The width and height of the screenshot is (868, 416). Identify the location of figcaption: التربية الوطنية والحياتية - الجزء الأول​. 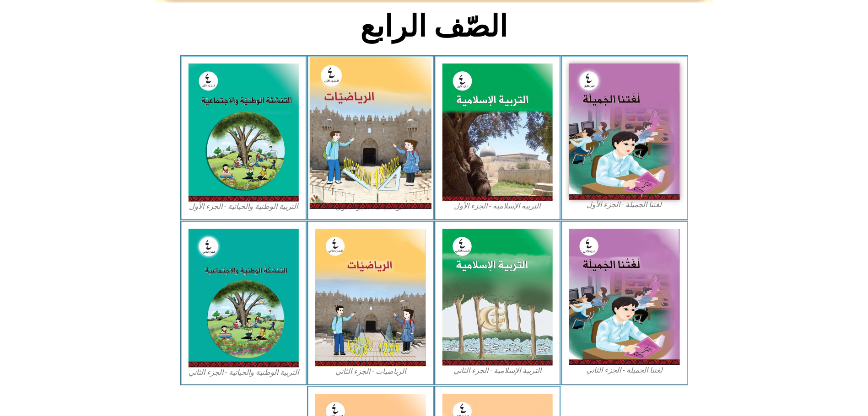
(244, 207).